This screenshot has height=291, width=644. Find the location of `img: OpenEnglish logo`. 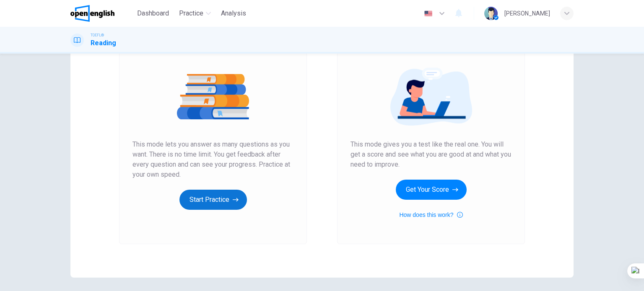

img: OpenEnglish logo is located at coordinates (92, 13).